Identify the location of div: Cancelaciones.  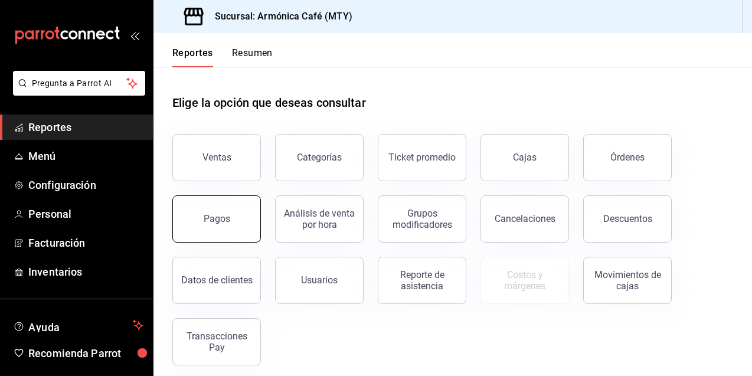
(524, 218).